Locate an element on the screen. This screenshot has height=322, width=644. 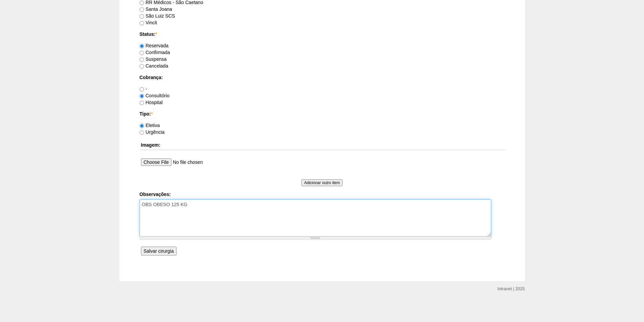
label: Santa Joana is located at coordinates (156, 9).